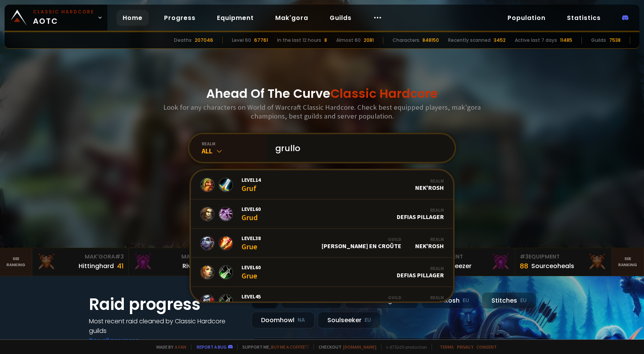 The height and width of the screenshot is (354, 644). I want to click on a: Level45GruckGuildGruckRealmNek'Rosh, so click(322, 302).